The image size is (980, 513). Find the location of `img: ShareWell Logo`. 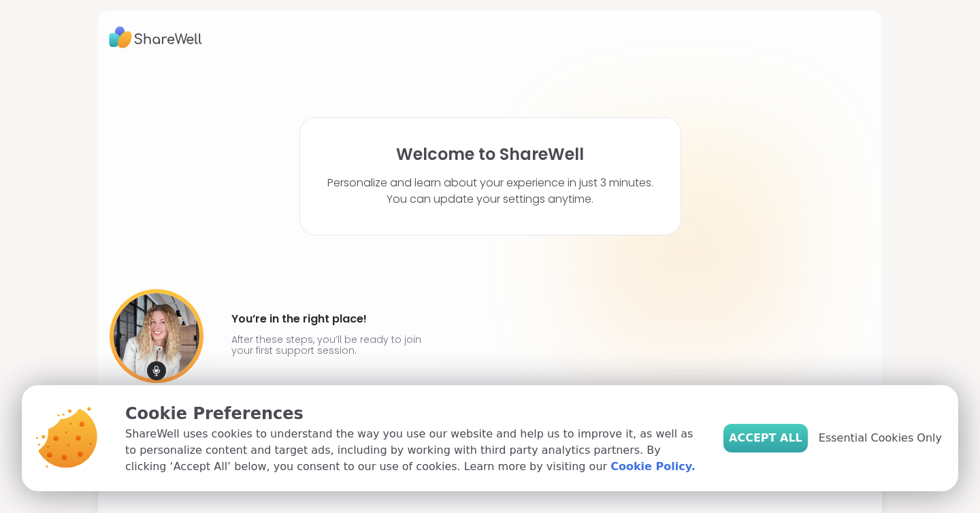

img: ShareWell Logo is located at coordinates (155, 37).